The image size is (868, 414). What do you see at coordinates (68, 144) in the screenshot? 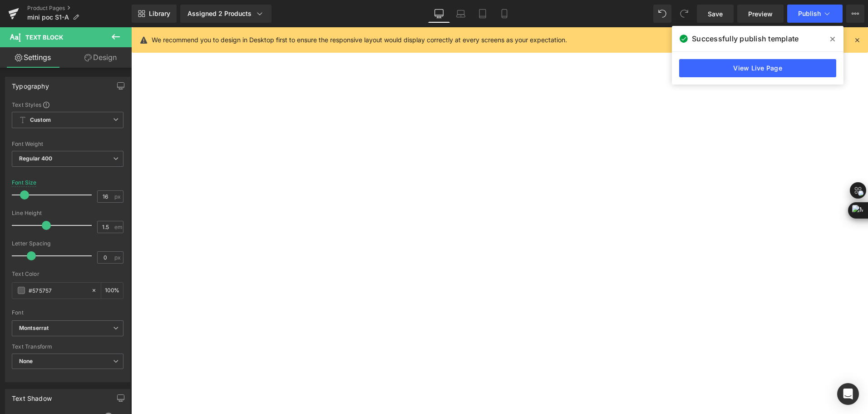
I see `div: Font Weight` at bounding box center [68, 144].